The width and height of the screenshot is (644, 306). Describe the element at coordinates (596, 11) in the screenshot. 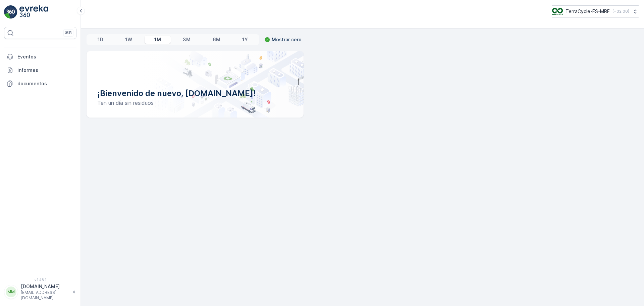

I see `button: TerraCycle-ES-MRF(+02:00)` at that location.